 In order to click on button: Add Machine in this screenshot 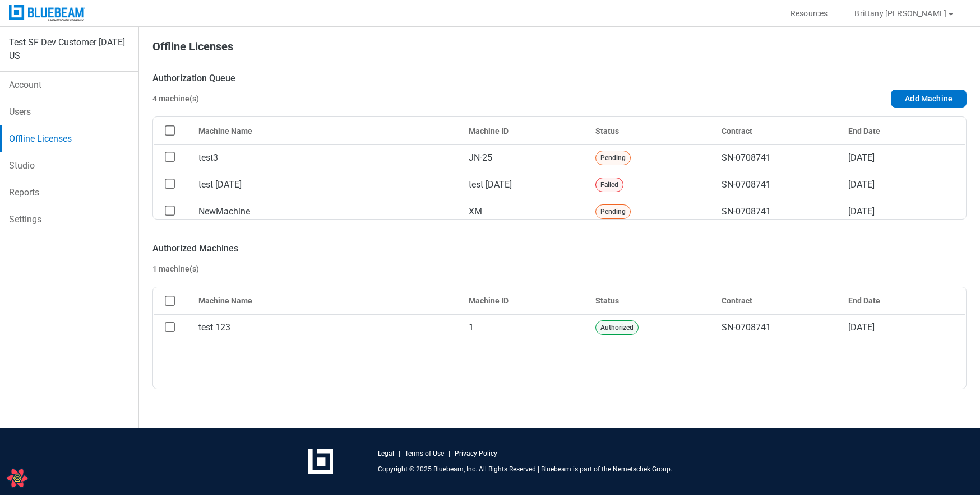, I will do `click(928, 98)`.